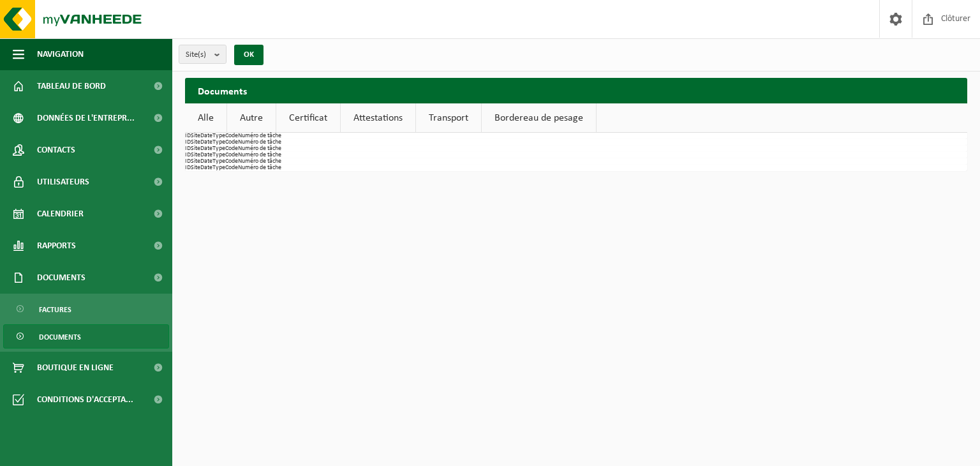 This screenshot has height=466, width=980. Describe the element at coordinates (205, 118) in the screenshot. I see `a: Alle` at that location.